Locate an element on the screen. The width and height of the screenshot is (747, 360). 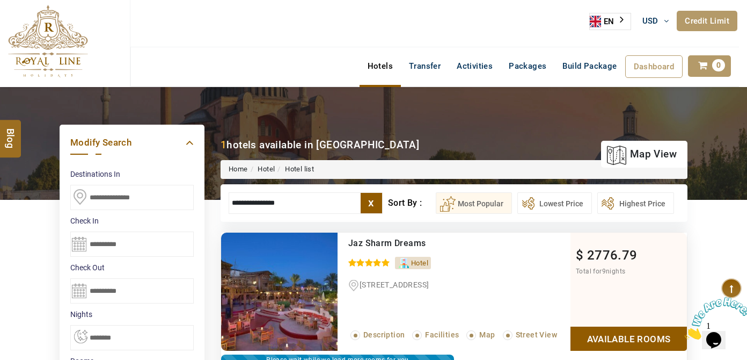
img: 20e3c227a2c1bf9f4f91de6785b4ac4580e1f500.jpeg is located at coordinates (279, 292).